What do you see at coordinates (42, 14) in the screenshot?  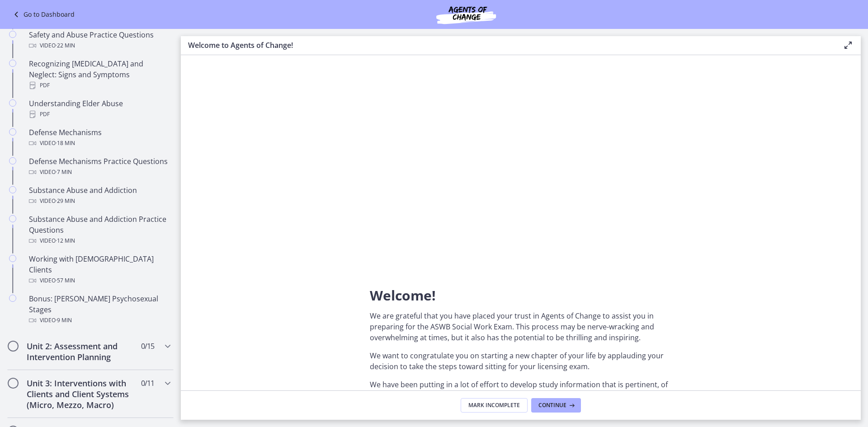 I see `a: Go to Dashboard` at bounding box center [42, 14].